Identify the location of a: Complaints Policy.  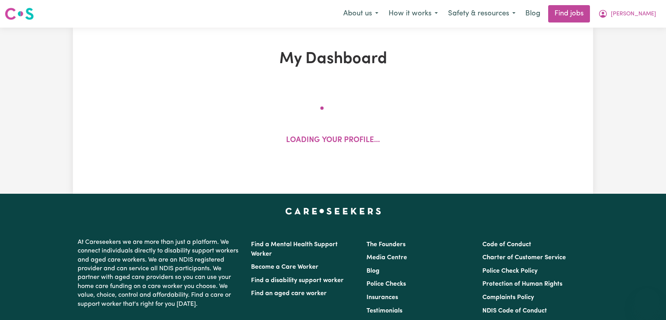
(508, 297).